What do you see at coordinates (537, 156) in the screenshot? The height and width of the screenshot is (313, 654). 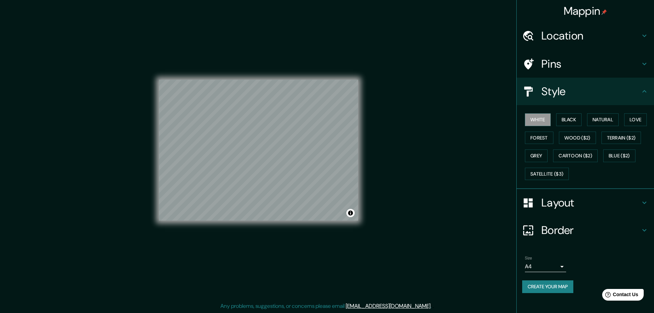 I see `button: Grey` at bounding box center [537, 156].